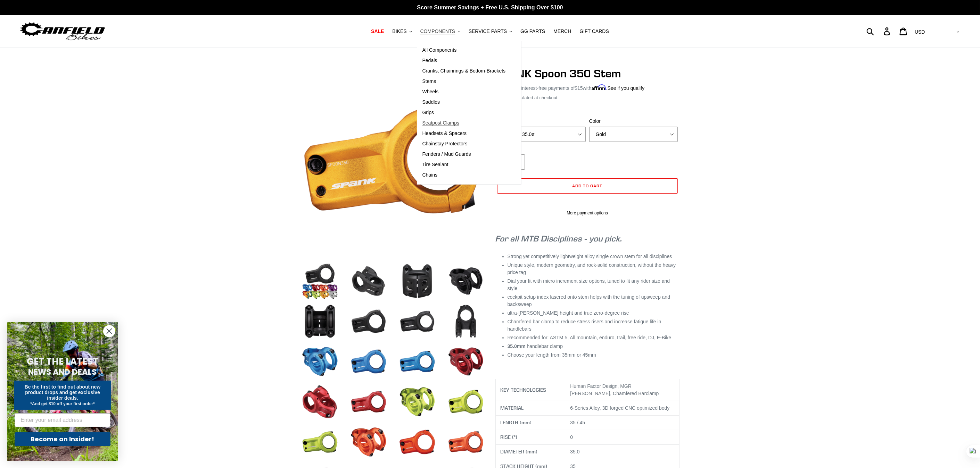 Image resolution: width=980 pixels, height=468 pixels. What do you see at coordinates (622, 452) in the screenshot?
I see `td: 35.0` at bounding box center [622, 452].